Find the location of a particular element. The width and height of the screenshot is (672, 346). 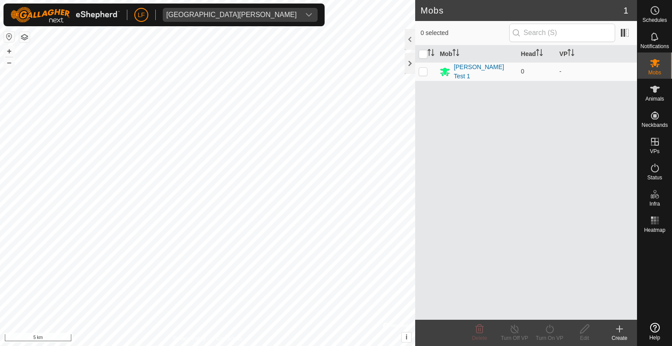

img: Gallagher Logo is located at coordinates (65, 15).